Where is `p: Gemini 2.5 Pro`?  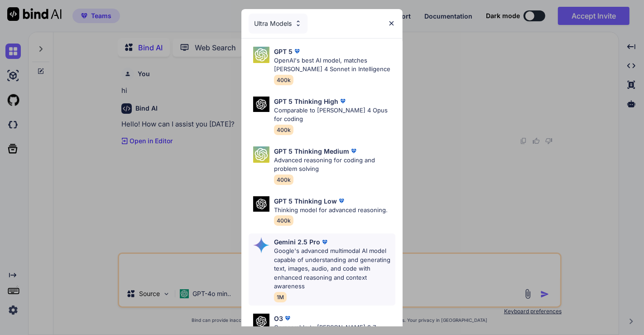
p: Gemini 2.5 Pro is located at coordinates (297, 241).